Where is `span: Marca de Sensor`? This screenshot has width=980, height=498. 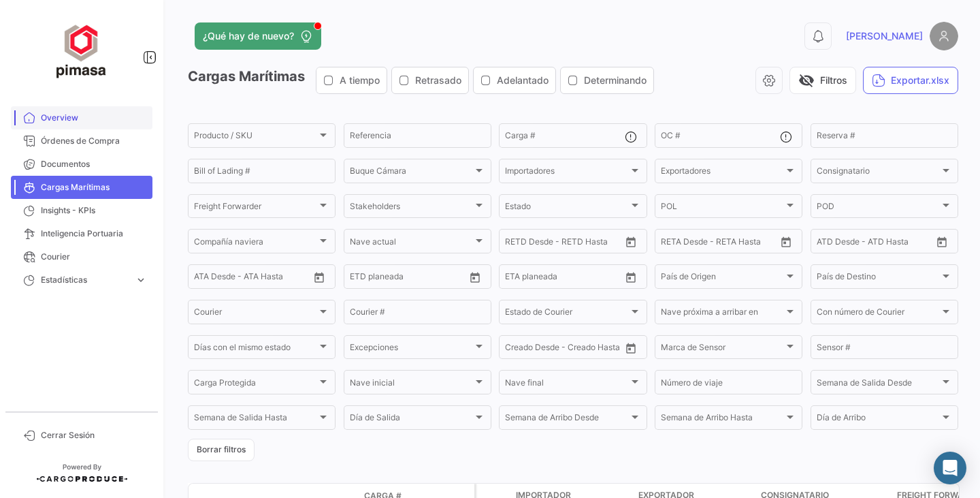
span: Marca de Sensor is located at coordinates (722, 349).